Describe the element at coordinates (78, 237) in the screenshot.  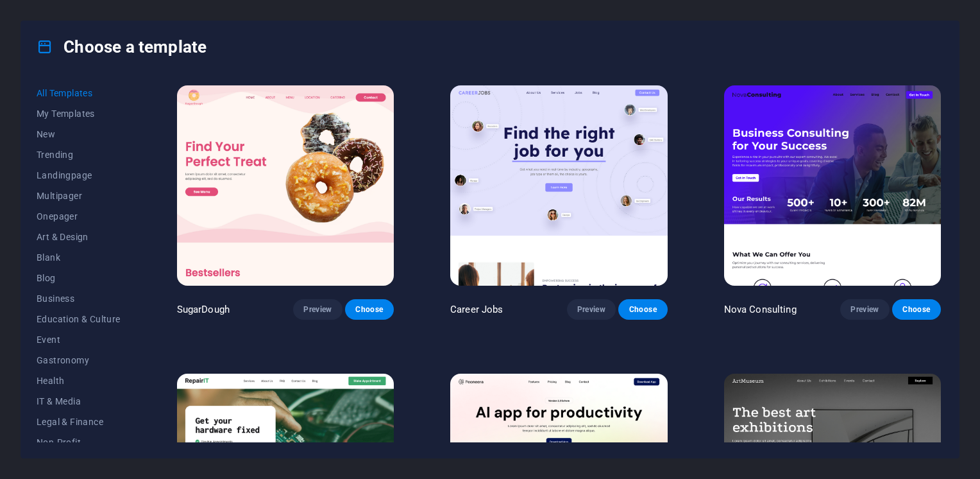
I see `button: Art & Design` at that location.